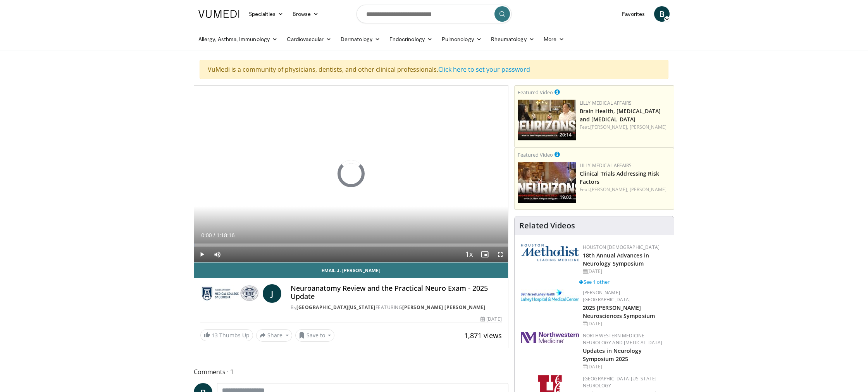 The width and height of the screenshot is (868, 392). Describe the element at coordinates (351, 371) in the screenshot. I see `span: Comments 1` at that location.